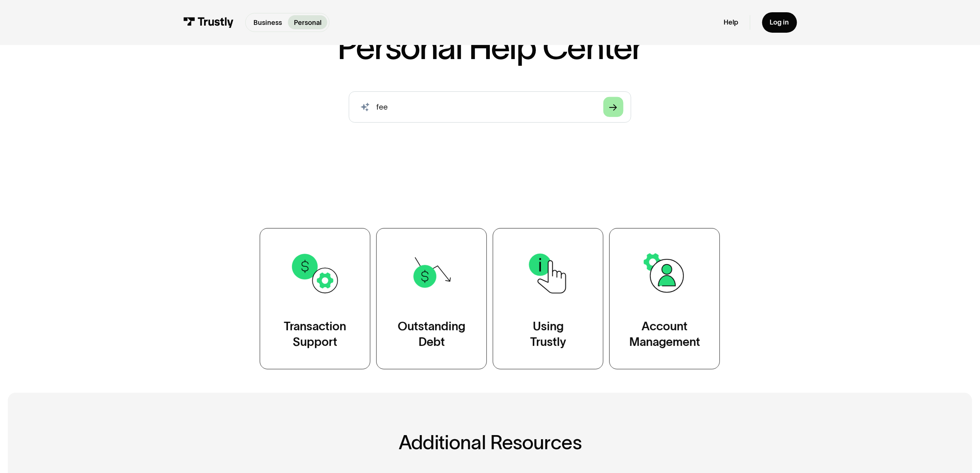 Image resolution: width=980 pixels, height=473 pixels. What do you see at coordinates (665, 298) in the screenshot?
I see `a: AccountManagement` at bounding box center [665, 298].